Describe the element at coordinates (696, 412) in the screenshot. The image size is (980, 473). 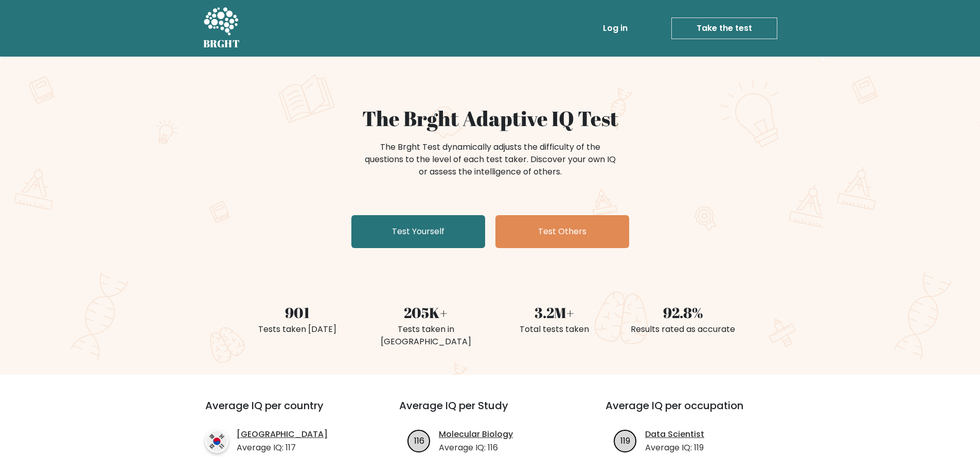
I see `h3: Average IQ per occupation` at that location.